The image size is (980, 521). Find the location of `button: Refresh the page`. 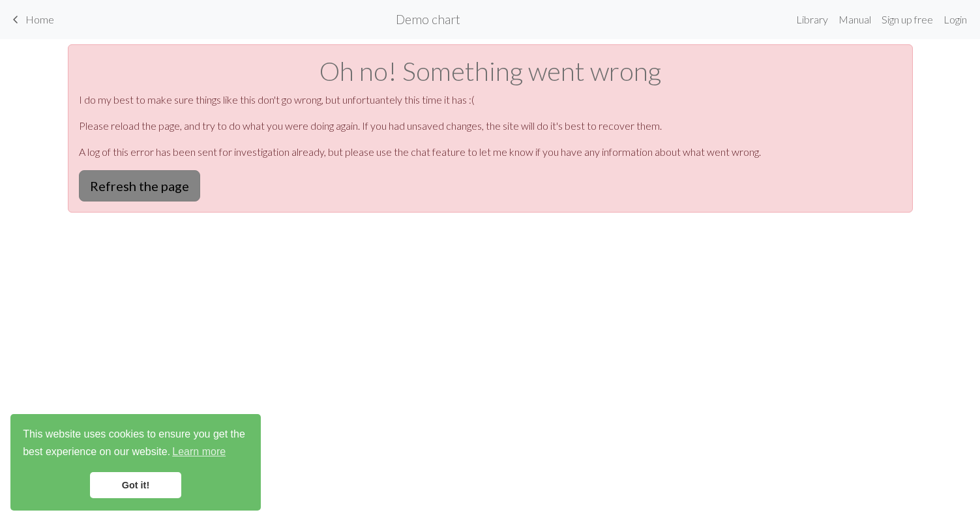

button: Refresh the page is located at coordinates (139, 186).